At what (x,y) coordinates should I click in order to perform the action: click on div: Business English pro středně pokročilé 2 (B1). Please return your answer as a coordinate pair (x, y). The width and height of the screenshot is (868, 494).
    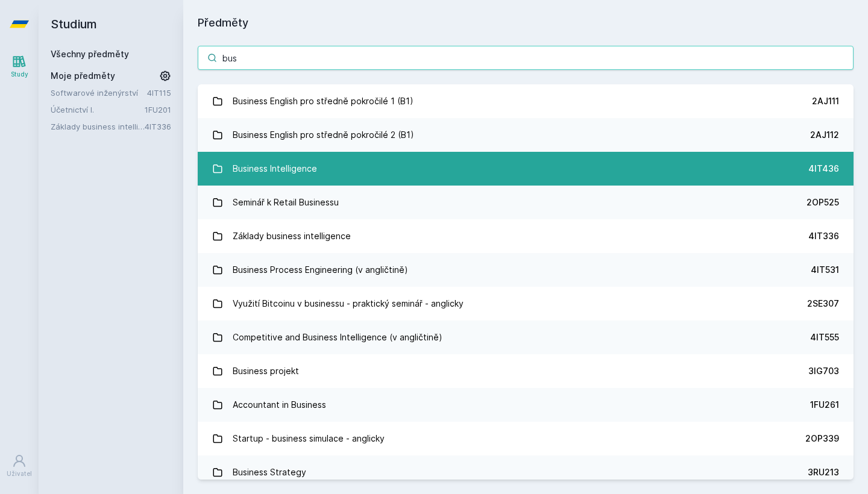
    Looking at the image, I should click on (323, 135).